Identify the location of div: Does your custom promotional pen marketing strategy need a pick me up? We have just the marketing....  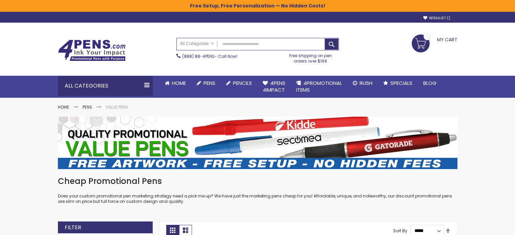
(258, 190).